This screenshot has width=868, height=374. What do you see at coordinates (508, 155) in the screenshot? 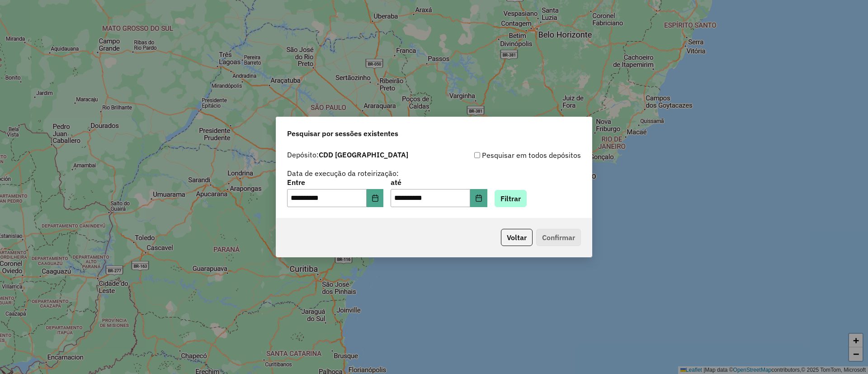
I see `div: Pesquisar em todos depósitos` at bounding box center [508, 155].